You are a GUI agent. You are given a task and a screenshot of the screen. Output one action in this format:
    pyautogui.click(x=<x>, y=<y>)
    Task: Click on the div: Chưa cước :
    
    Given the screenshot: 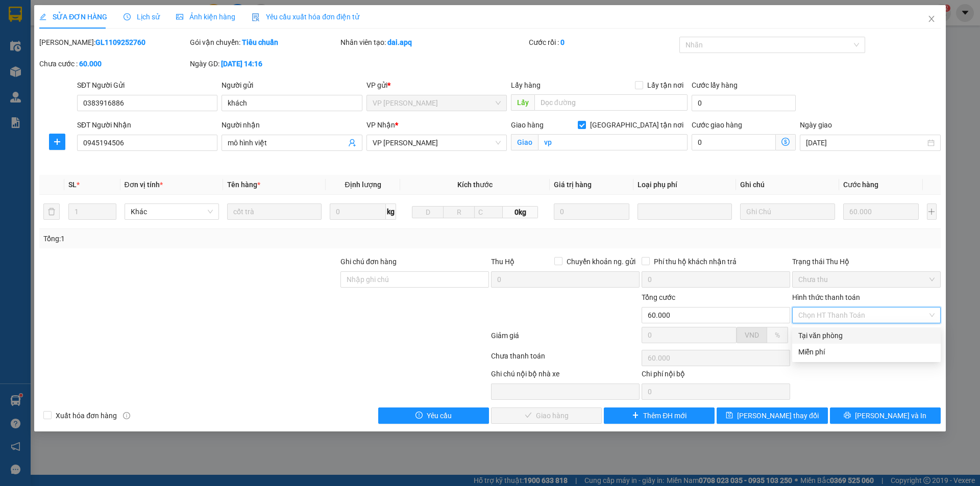 What is the action you would take?
    pyautogui.click(x=113, y=64)
    